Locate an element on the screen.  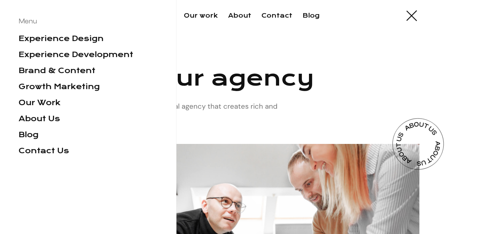
a: Our work is located at coordinates (201, 15).